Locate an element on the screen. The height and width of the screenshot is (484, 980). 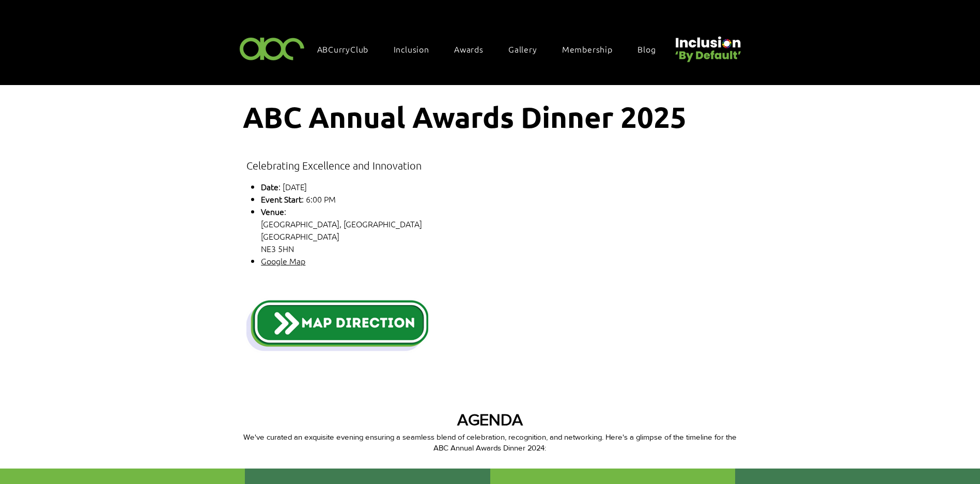
img: Untitled design (22).png is located at coordinates (707, 45).